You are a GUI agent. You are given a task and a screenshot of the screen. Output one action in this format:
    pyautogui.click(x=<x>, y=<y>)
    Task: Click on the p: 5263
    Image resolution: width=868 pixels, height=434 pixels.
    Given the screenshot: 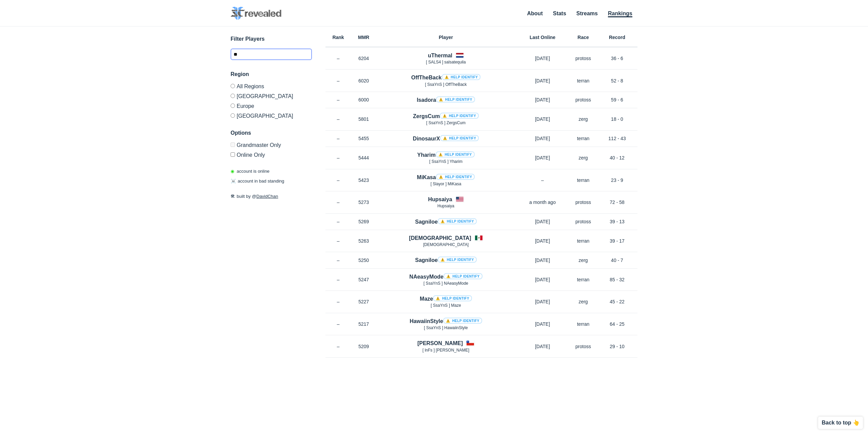 What is the action you would take?
    pyautogui.click(x=364, y=241)
    